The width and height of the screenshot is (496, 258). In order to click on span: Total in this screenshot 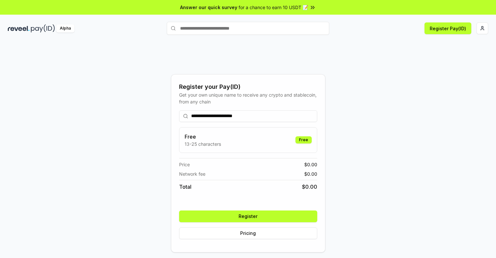, I will do `click(185, 186)`.